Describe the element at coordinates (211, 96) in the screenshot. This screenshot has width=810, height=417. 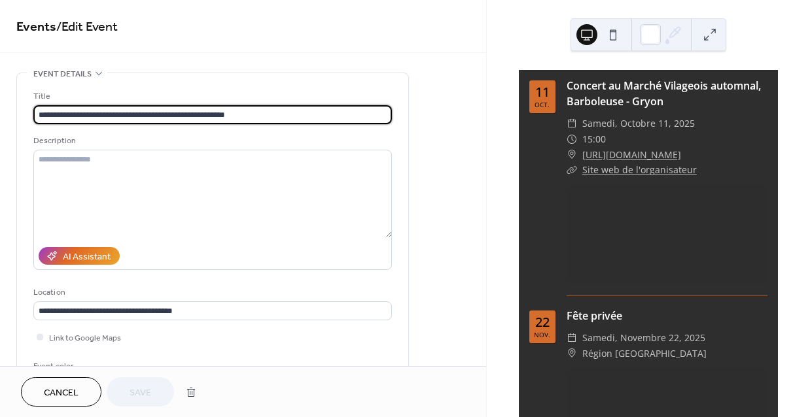
I see `div: Title` at that location.